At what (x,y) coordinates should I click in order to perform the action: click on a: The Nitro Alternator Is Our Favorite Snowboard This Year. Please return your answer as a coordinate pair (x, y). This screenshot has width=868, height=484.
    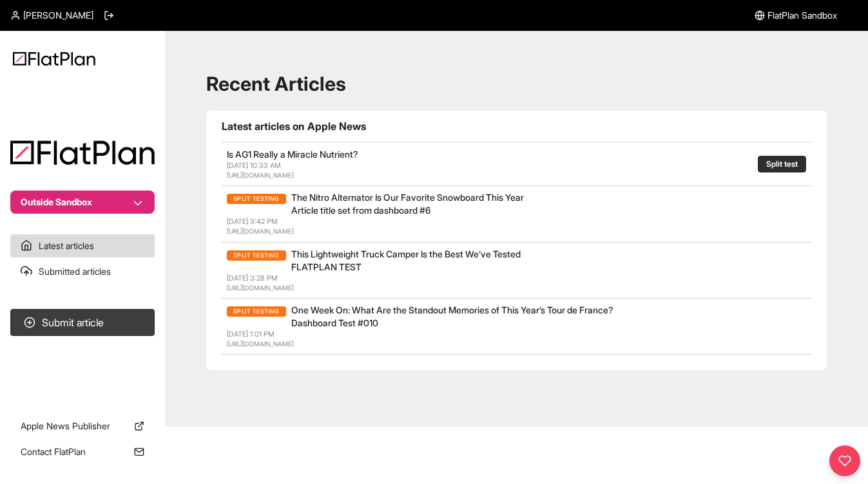
    Looking at the image, I should click on (407, 197).